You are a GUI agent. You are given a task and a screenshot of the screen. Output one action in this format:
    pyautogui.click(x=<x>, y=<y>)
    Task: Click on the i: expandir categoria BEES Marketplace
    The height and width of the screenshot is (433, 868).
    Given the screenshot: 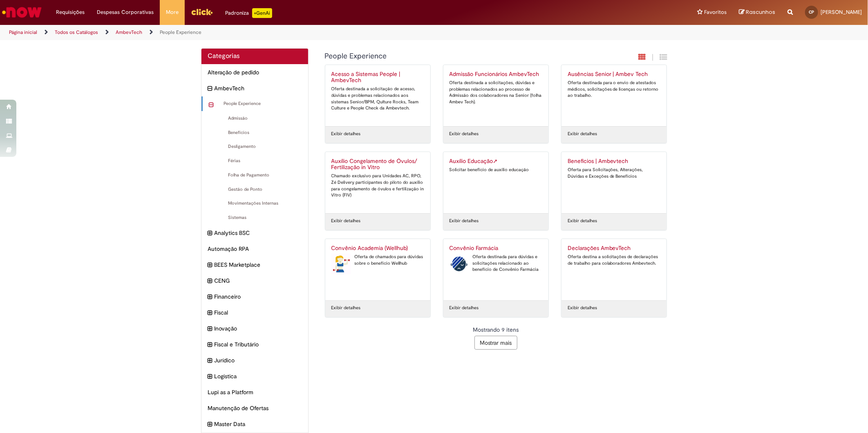 What is the action you would take?
    pyautogui.click(x=210, y=265)
    